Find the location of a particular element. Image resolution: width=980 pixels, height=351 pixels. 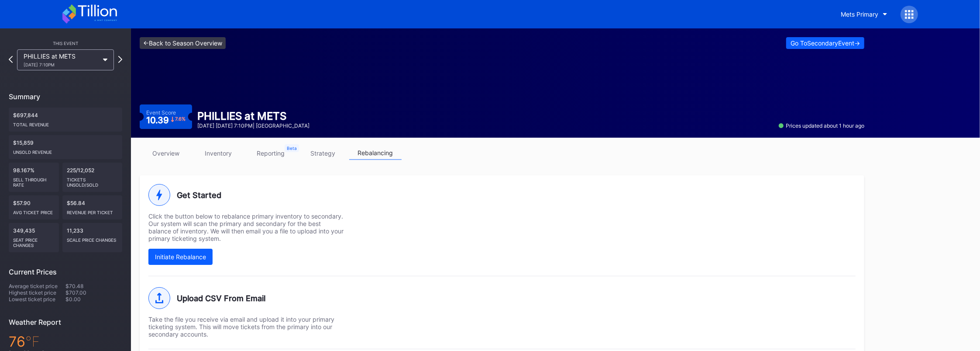

div: Upload CSV From Email is located at coordinates (502, 298).